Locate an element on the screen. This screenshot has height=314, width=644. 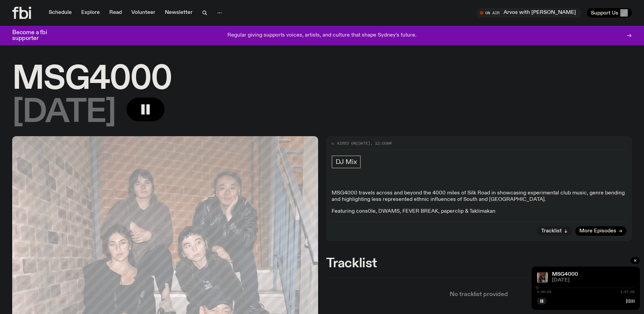
a: More Episodes is located at coordinates (601, 231).